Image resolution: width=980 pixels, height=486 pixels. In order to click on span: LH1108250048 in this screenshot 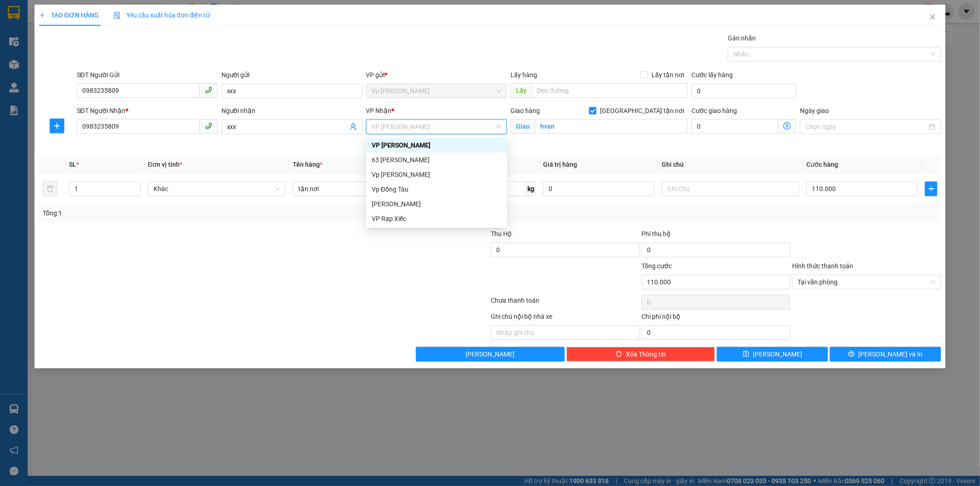, I will do `click(124, 66)`.